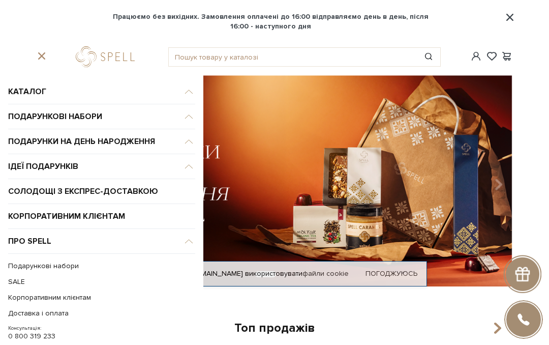  I want to click on span: Консультація:, so click(102, 328).